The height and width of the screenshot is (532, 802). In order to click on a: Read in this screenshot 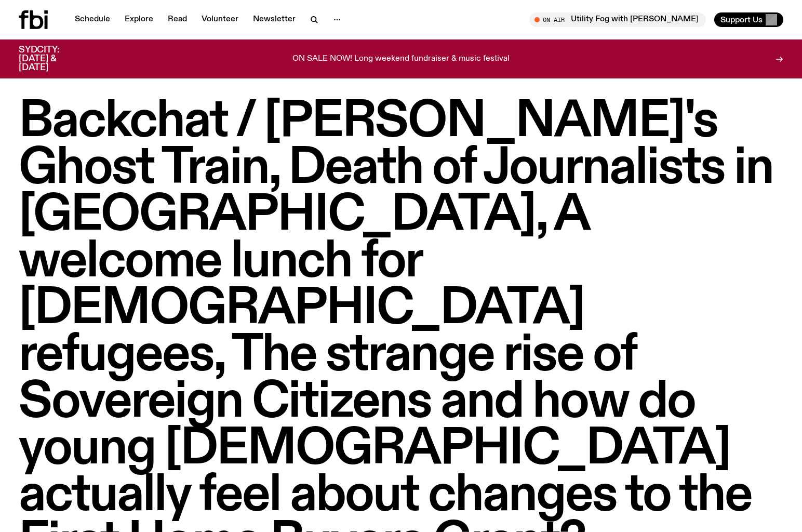, I will do `click(177, 20)`.